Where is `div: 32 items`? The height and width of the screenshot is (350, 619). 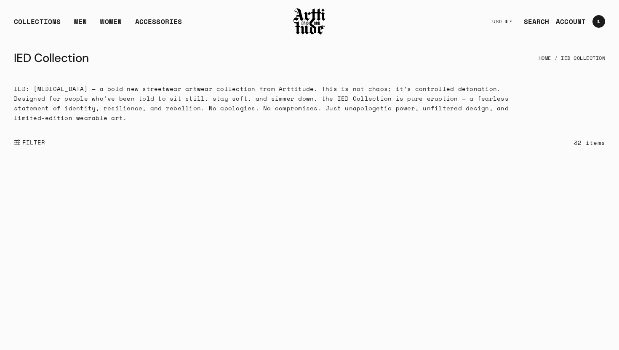 div: 32 items is located at coordinates (590, 142).